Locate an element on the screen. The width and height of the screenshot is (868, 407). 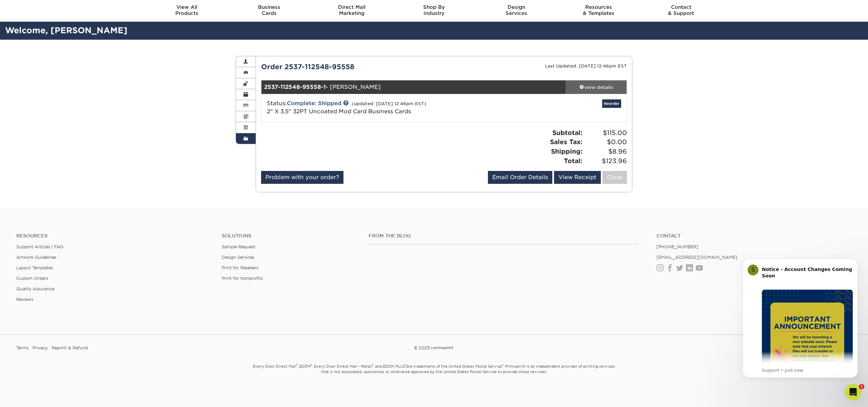
a: Reviews is located at coordinates (24, 299).